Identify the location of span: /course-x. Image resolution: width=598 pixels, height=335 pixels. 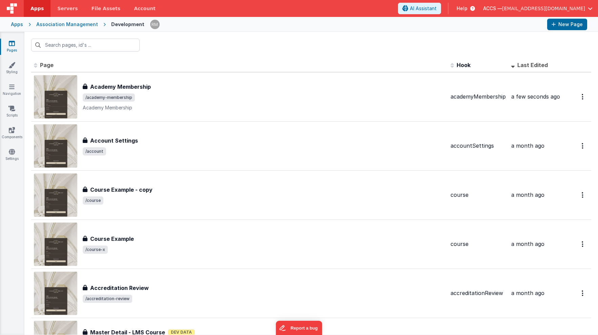
(95, 250).